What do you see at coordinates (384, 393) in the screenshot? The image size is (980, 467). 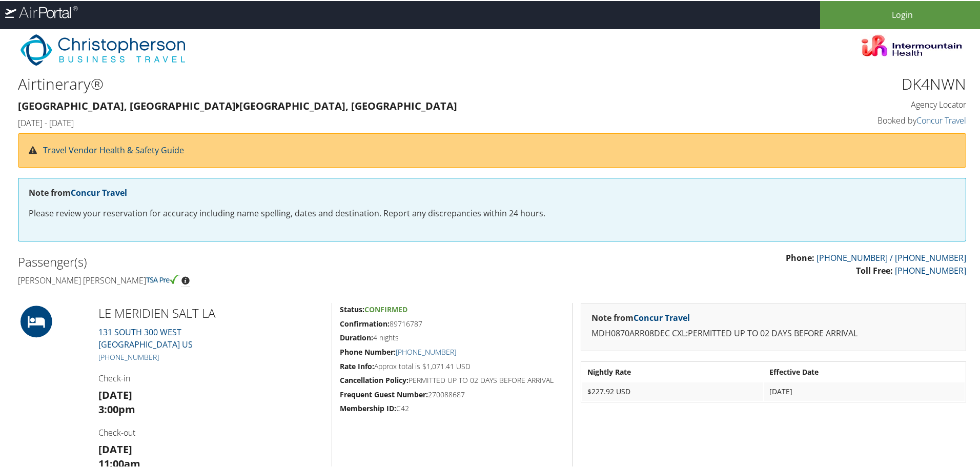 I see `strong: Frequent Guest Number:` at bounding box center [384, 393].